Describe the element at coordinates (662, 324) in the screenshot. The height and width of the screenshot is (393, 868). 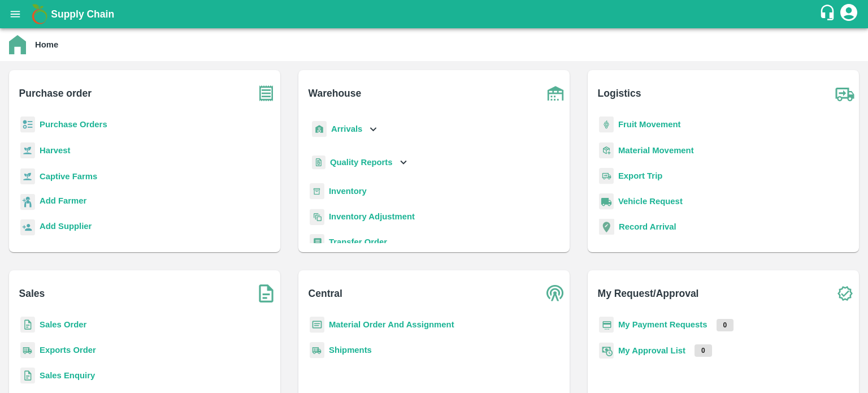
I see `b: My Payment Requests` at that location.